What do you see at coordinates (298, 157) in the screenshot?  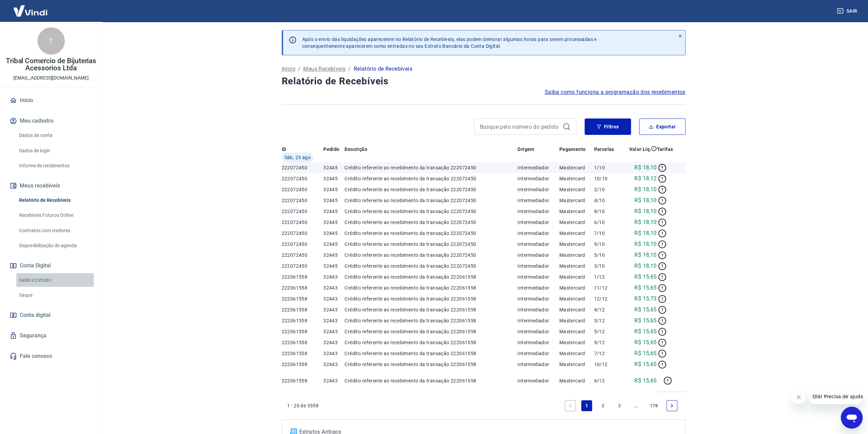 I see `span: Sáb, 23 ago` at bounding box center [298, 157].